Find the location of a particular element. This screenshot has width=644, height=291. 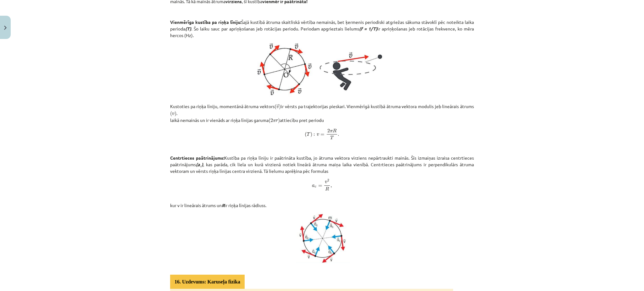

p: Kustība pa riņķa līniju ir paātrināta kustība, jo ātruma vektora virziens nepārtraukti mainās. Šī... is located at coordinates (322, 181).